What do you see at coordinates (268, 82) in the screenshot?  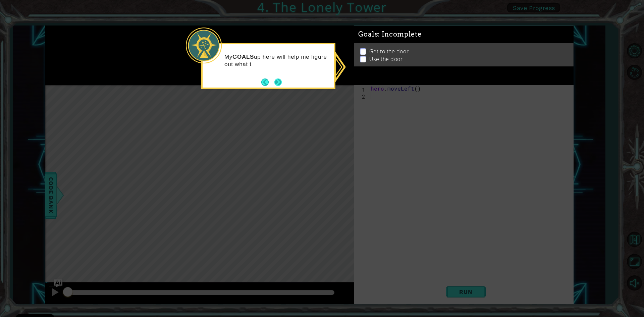 I see `button: Back` at bounding box center [268, 82].